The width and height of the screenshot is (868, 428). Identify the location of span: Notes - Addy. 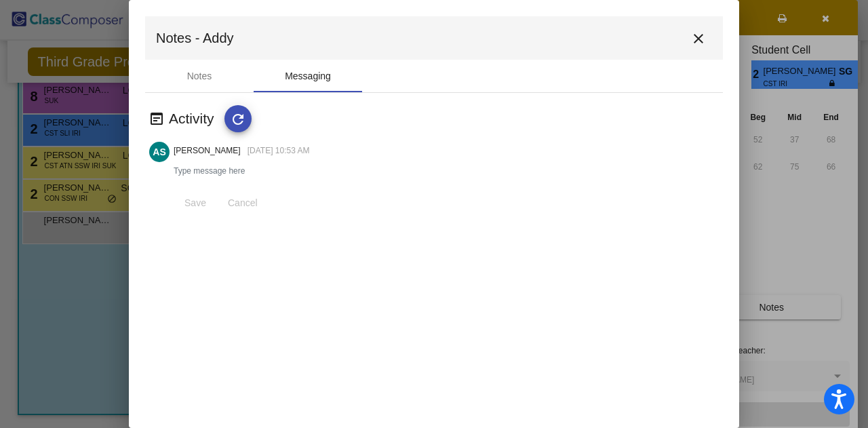
(194, 38).